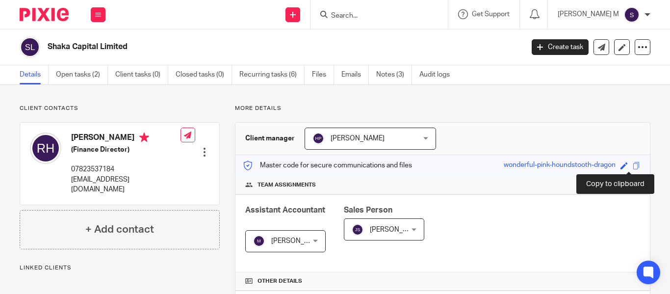  I want to click on p: Master code for secure communications and files, so click(327, 165).